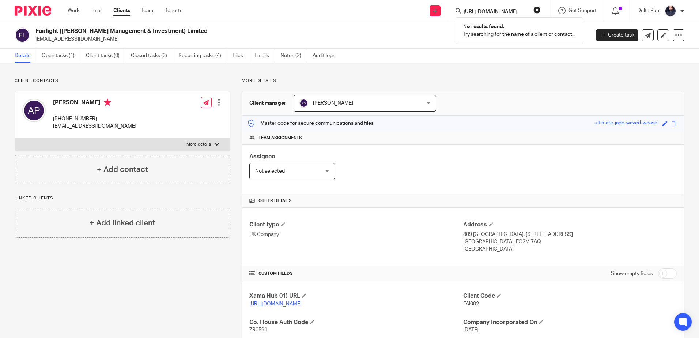  I want to click on p: Client contacts, so click(122, 81).